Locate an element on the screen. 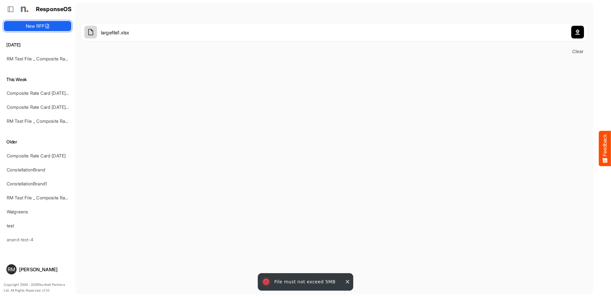  span: Clear is located at coordinates (578, 52).